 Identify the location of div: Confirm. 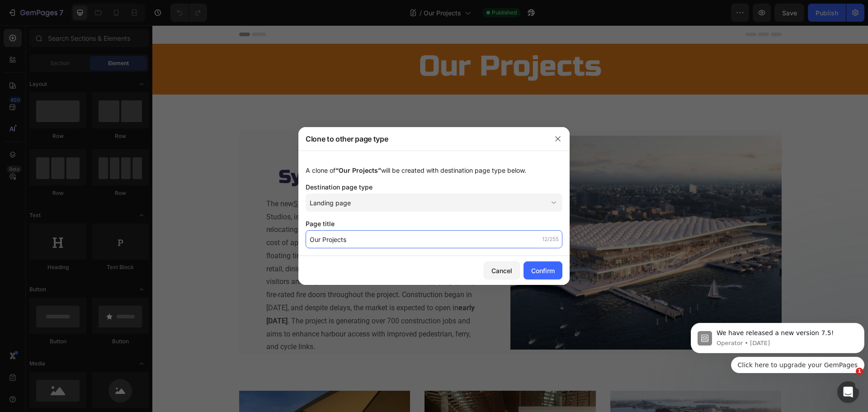
(543, 271).